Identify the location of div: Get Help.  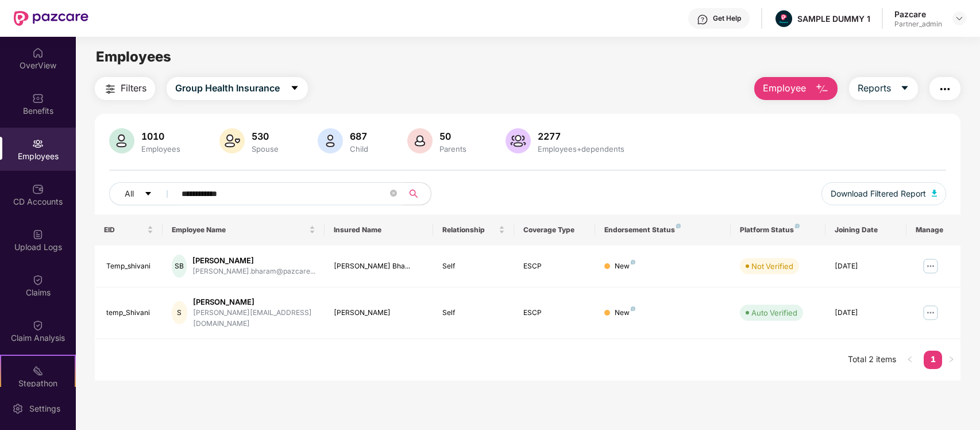
(726, 18).